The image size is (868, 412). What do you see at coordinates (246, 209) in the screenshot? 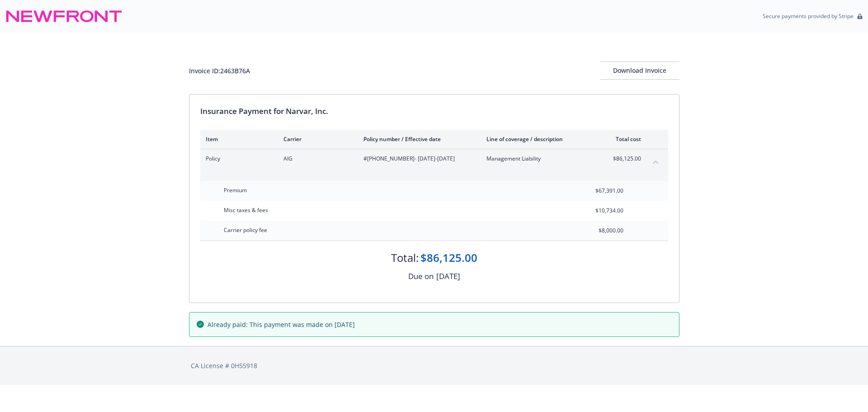
I see `span: Misc taxes & fees` at bounding box center [246, 209].